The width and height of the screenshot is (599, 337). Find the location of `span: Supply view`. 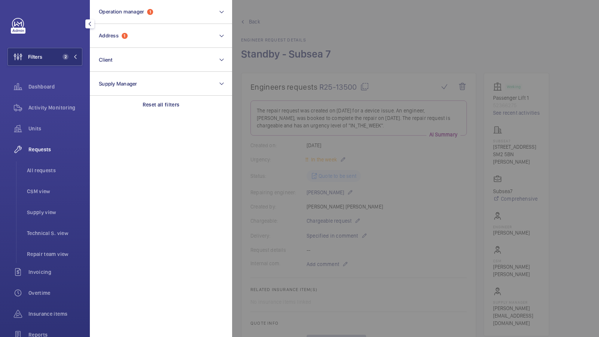

span: Supply view is located at coordinates (55, 213).